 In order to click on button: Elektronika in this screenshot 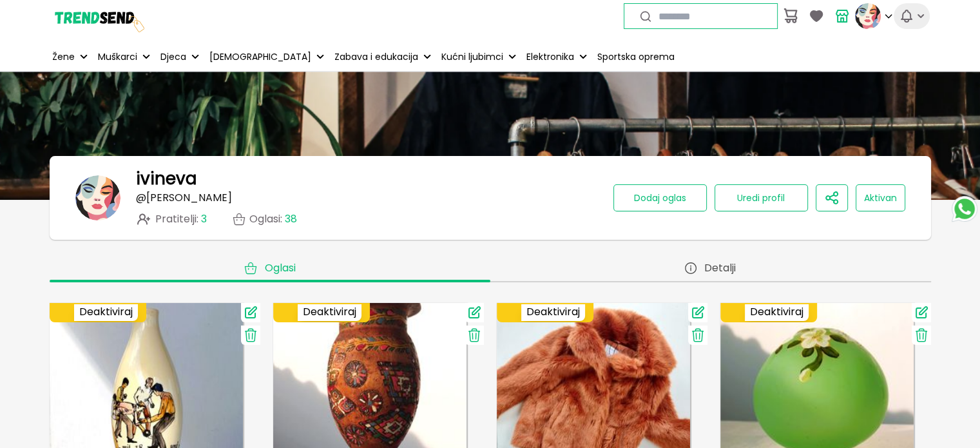, I will do `click(557, 57)`.